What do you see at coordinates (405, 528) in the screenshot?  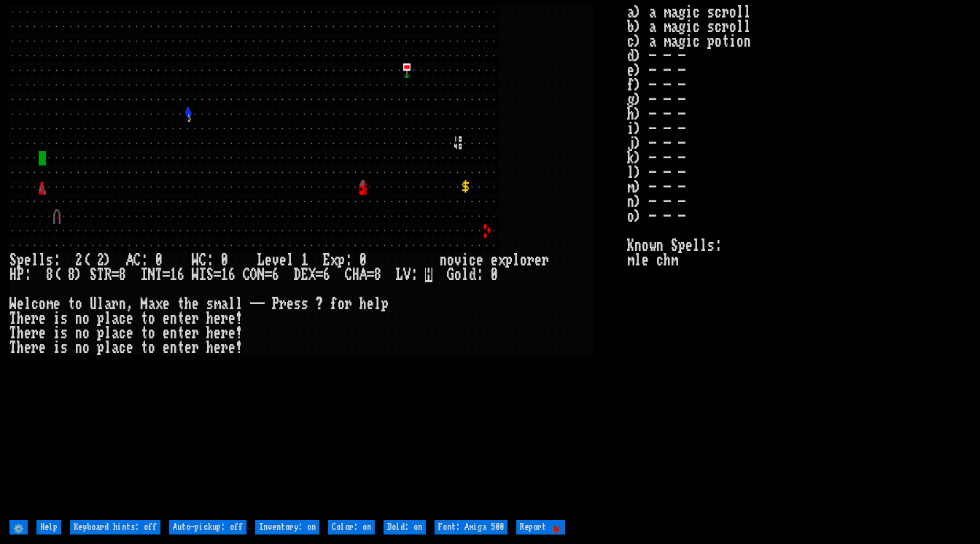 I see `input: Bold: on` at bounding box center [405, 528].